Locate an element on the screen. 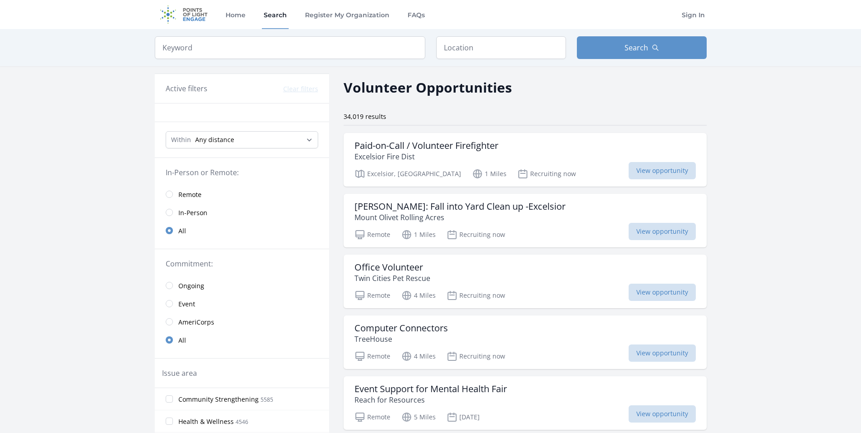 The height and width of the screenshot is (433, 861). legend: Issue area is located at coordinates (179, 373).